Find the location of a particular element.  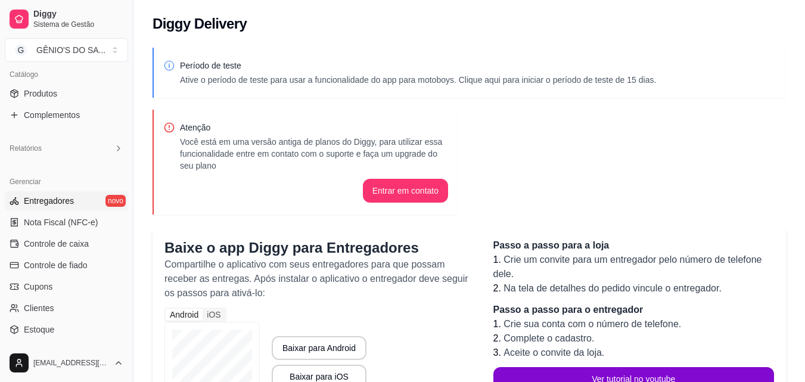

span: Controle de caixa is located at coordinates (56, 244).